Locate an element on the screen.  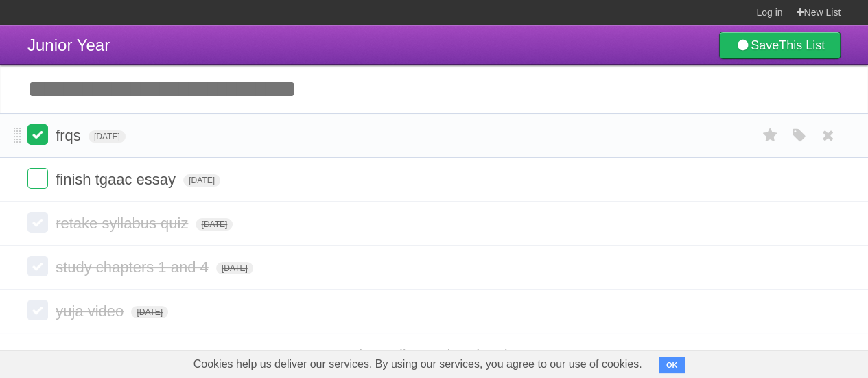
button: OK is located at coordinates (672, 365).